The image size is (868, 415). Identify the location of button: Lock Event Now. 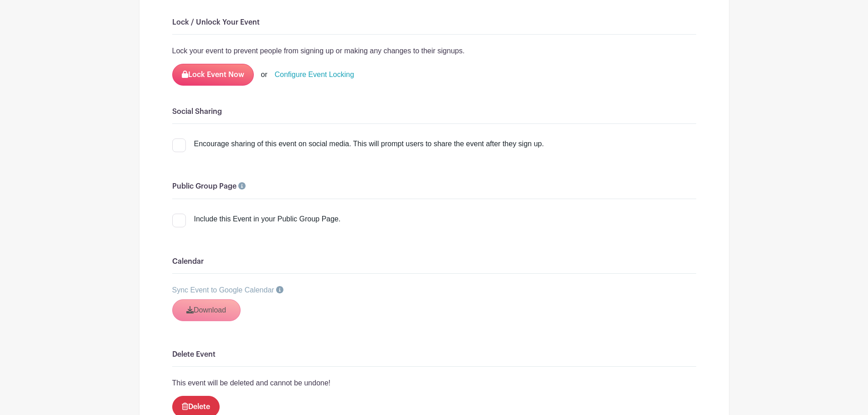
(213, 75).